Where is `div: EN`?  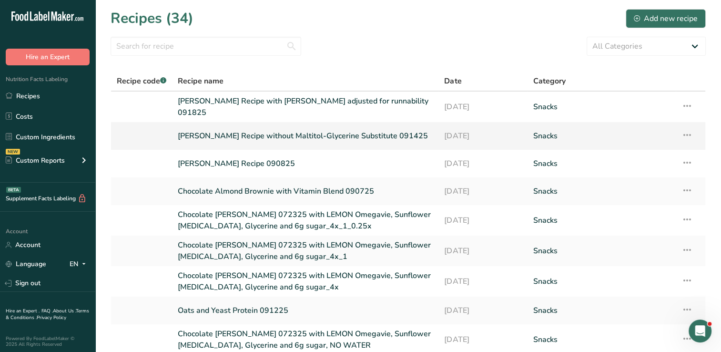 div: EN is located at coordinates (80, 264).